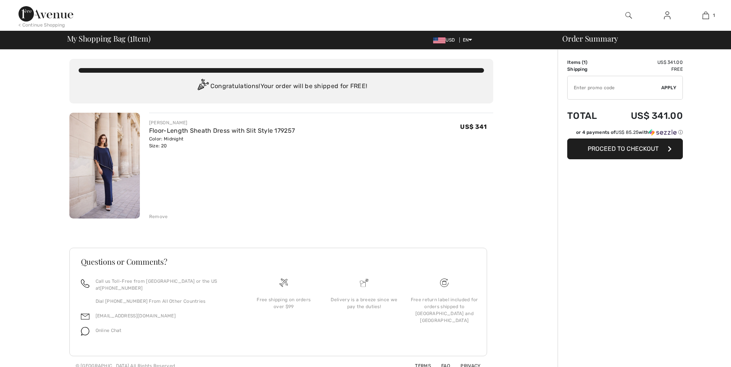 The height and width of the screenshot is (367, 731). What do you see at coordinates (588, 116) in the screenshot?
I see `td: Total` at bounding box center [588, 116].